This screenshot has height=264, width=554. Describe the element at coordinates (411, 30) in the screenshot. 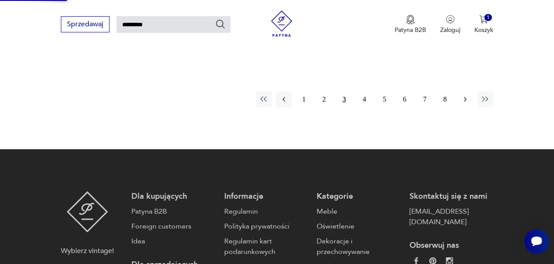

I see `p: Patyna B2B` at that location.